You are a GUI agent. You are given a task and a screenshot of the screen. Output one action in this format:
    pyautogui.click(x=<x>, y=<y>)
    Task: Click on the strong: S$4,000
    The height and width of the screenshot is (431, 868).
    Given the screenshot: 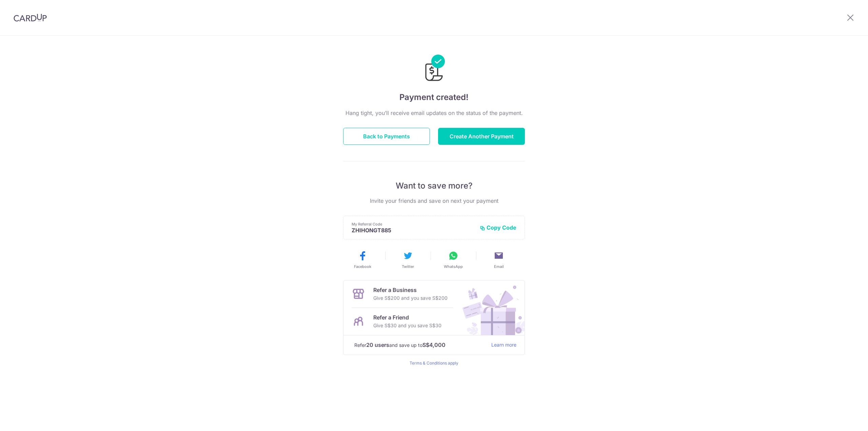 What is the action you would take?
    pyautogui.click(x=434, y=345)
    